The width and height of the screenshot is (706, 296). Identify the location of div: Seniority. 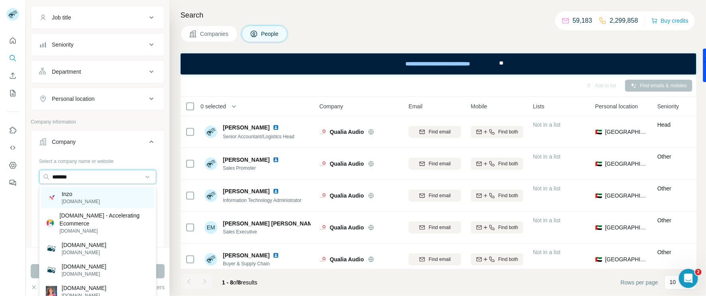
(63, 45).